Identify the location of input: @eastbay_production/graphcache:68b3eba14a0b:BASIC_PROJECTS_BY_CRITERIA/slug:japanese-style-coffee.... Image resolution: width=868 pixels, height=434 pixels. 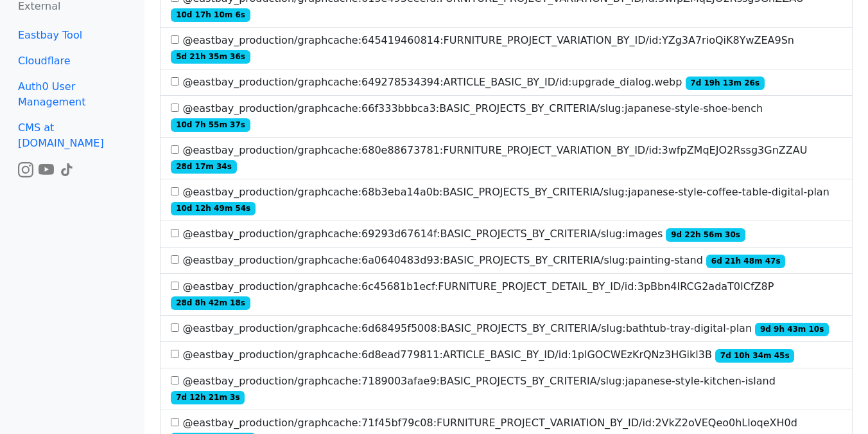
(175, 191).